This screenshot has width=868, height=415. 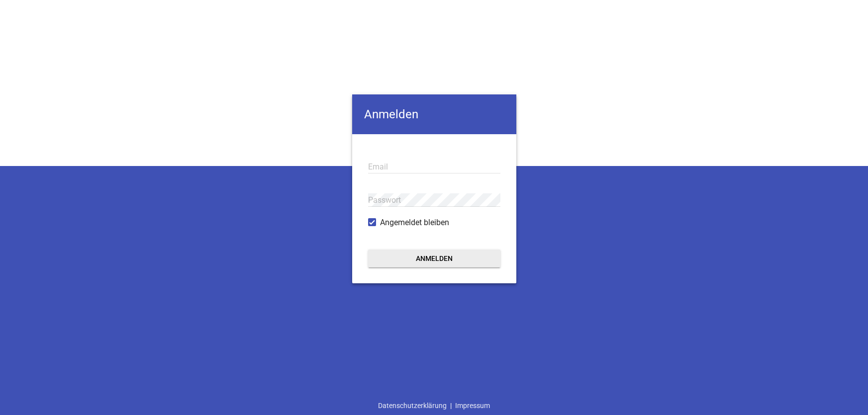 I want to click on button: Anmelden, so click(x=434, y=259).